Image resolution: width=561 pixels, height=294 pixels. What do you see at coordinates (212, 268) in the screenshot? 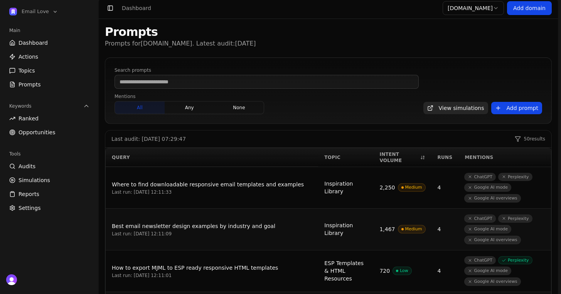
I see `div: How to export MJML to ESP ready responsive HTML templates` at bounding box center [212, 268].